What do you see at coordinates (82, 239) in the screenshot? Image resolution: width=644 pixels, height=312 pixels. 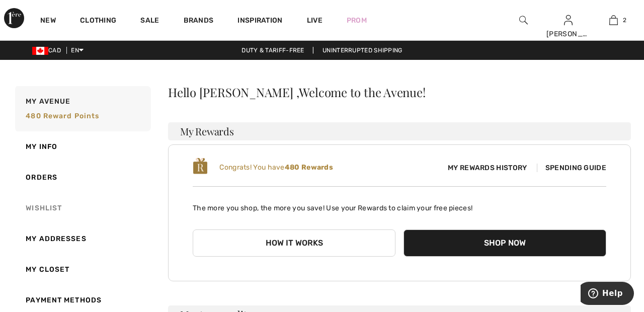 I see `a: My Addresses` at bounding box center [82, 239].